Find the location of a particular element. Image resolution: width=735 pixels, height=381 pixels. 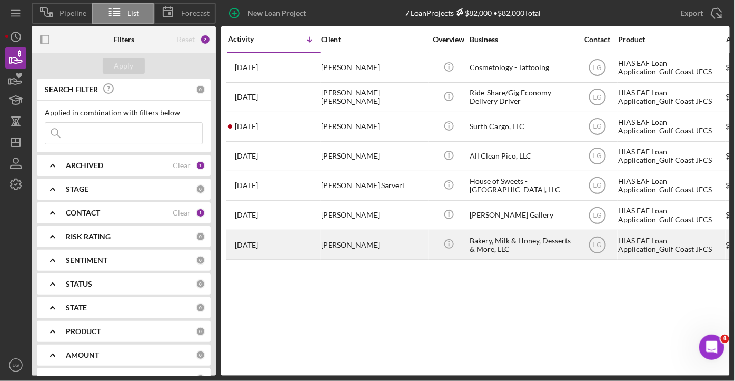

time: 2025-08-14 17:53 is located at coordinates (246, 156).